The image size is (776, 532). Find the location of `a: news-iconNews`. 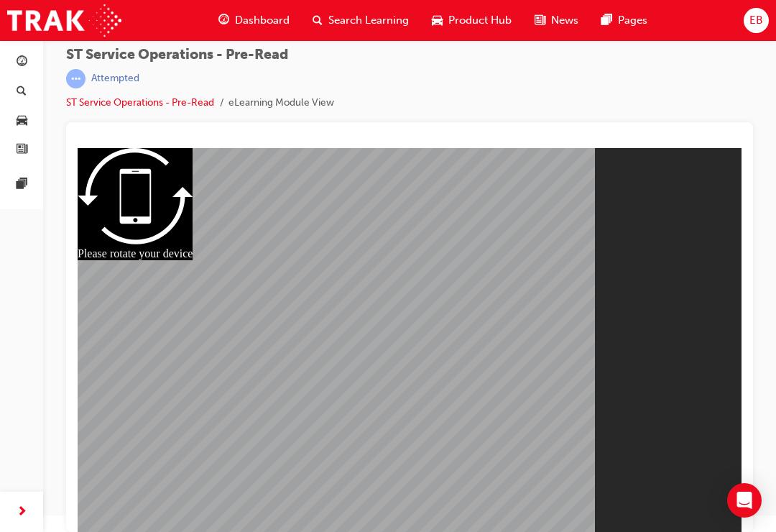

a: news-iconNews is located at coordinates (556, 20).